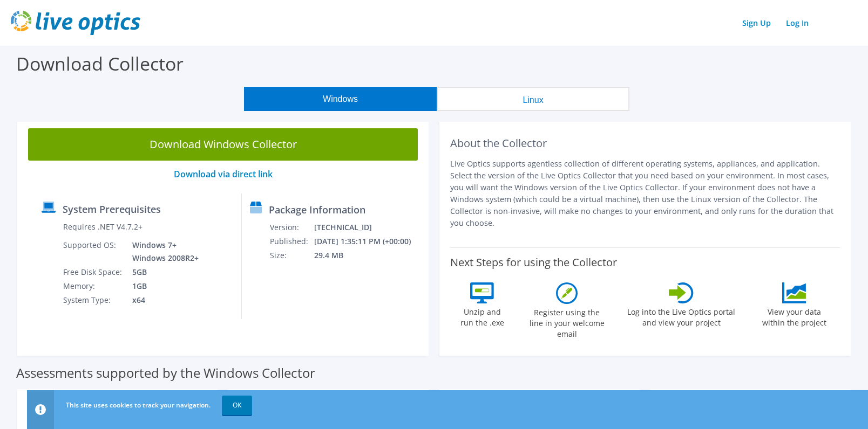  I want to click on label: Download Collector, so click(100, 63).